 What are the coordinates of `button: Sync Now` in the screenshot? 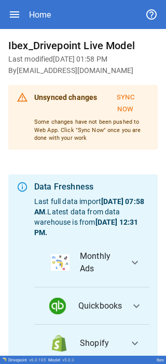 It's located at (125, 104).